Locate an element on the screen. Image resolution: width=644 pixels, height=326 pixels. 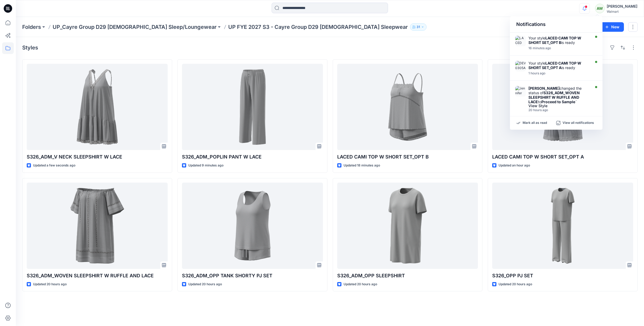
p: S326_OPP PJ SET is located at coordinates (563, 276).